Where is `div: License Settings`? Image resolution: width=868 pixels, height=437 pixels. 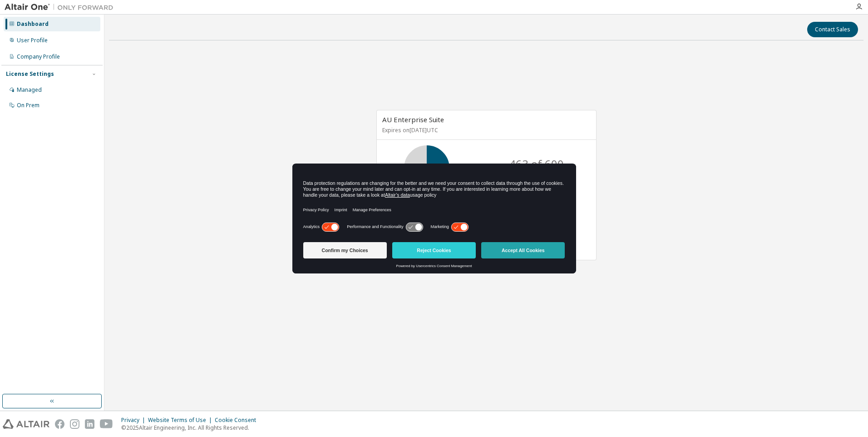 div: License Settings is located at coordinates (30, 74).